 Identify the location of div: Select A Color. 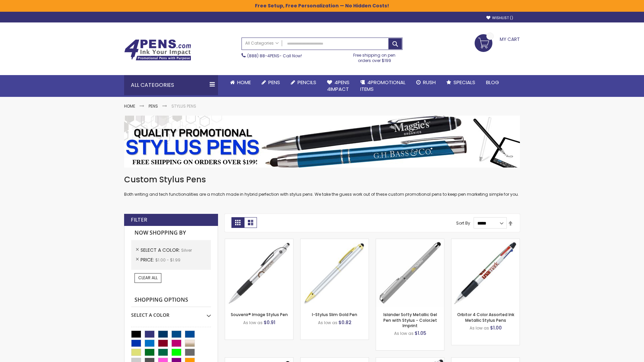
(171, 312).